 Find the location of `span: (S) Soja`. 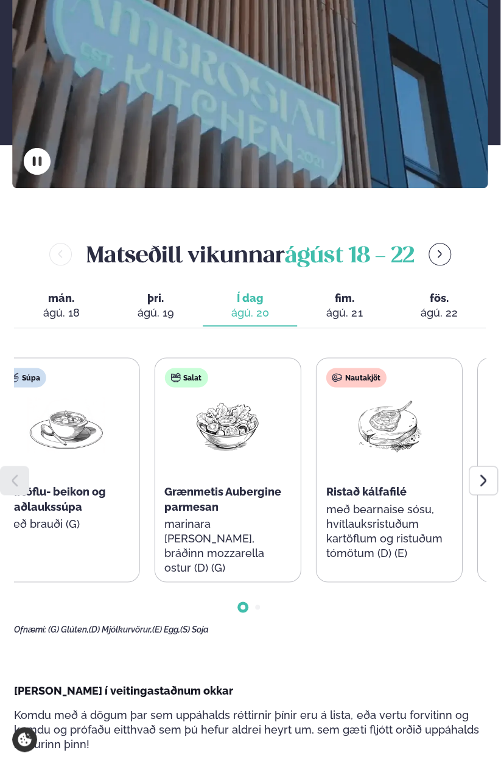

span: (S) Soja is located at coordinates (194, 629).